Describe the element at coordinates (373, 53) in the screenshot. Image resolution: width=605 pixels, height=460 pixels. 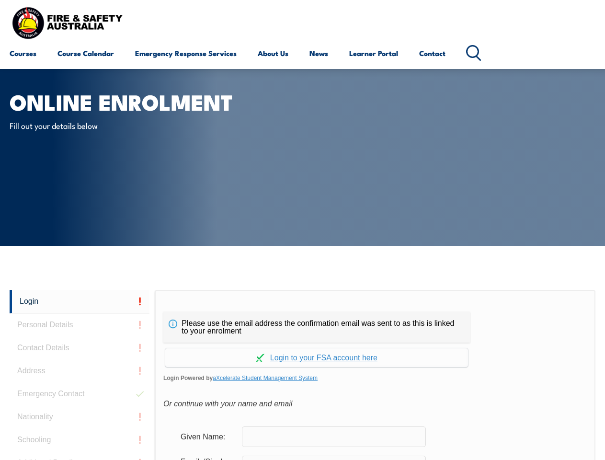
I see `a: Learner Portal` at that location.